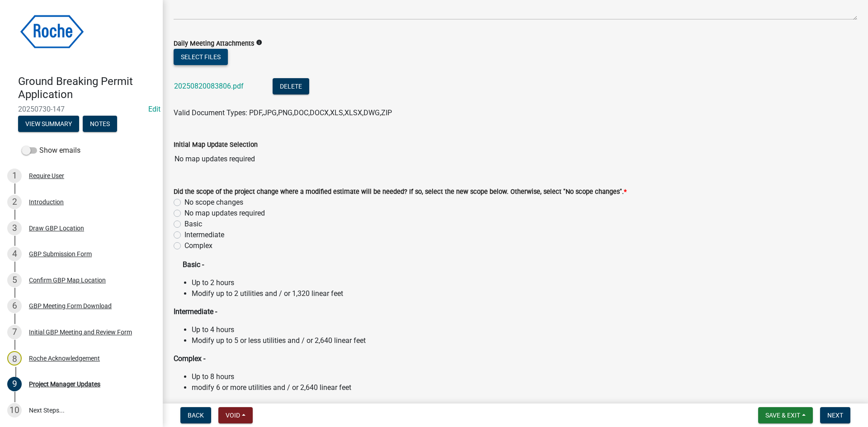 The width and height of the screenshot is (868, 427). Describe the element at coordinates (201, 57) in the screenshot. I see `button: Select files` at that location.